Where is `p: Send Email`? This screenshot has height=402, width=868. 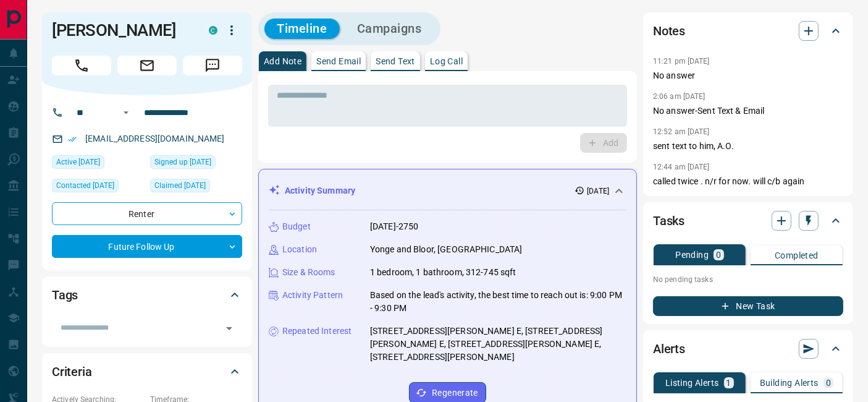 p: Send Email is located at coordinates (338, 61).